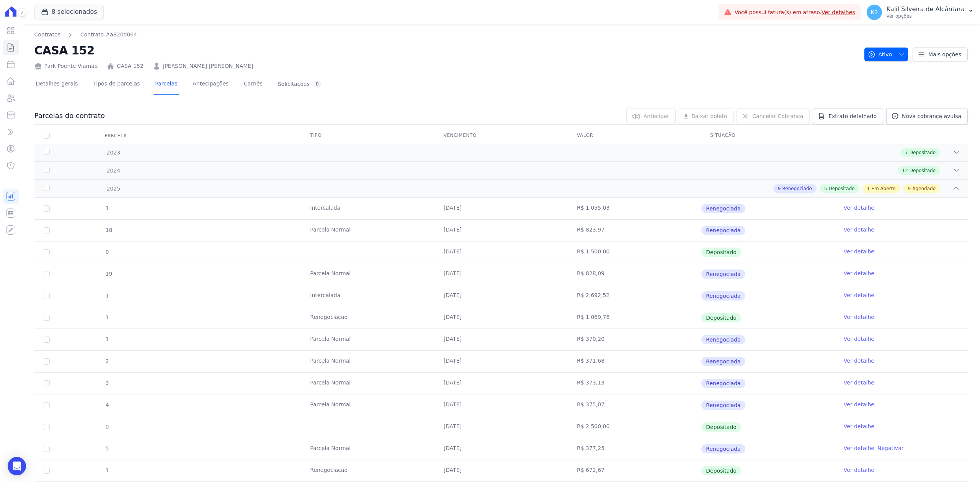  I want to click on a: Nova cobrança avulsa, so click(927, 116).